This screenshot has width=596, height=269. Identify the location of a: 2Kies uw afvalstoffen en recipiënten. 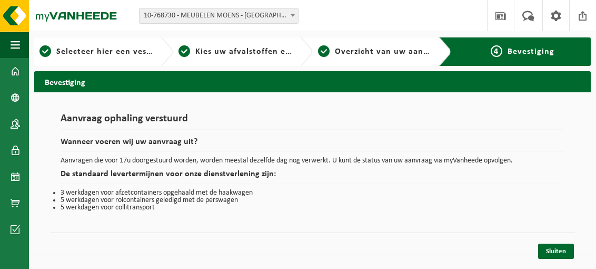
(235, 52).